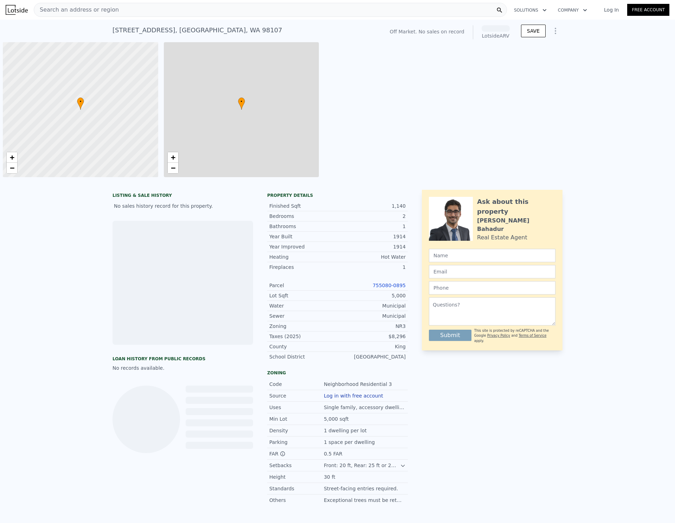  Describe the element at coordinates (372, 326) in the screenshot. I see `div: NR3` at that location.